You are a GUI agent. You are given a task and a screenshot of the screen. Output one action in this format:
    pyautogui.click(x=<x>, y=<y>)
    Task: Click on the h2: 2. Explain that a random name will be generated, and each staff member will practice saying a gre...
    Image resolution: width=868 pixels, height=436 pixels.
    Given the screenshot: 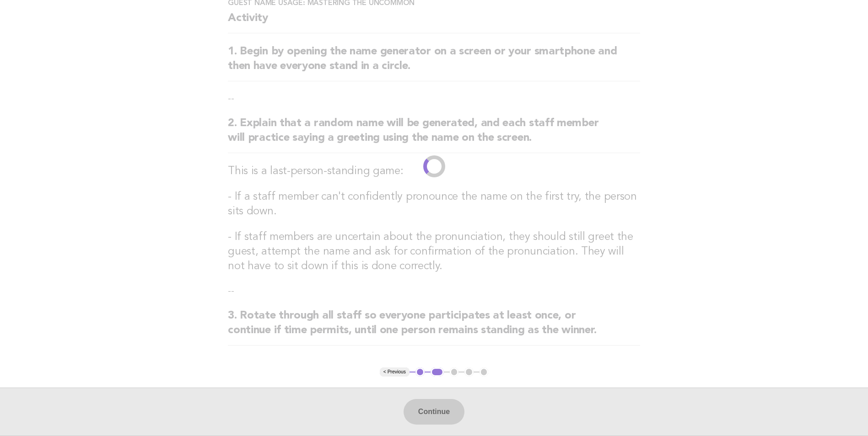 What is the action you would take?
    pyautogui.click(x=434, y=134)
    